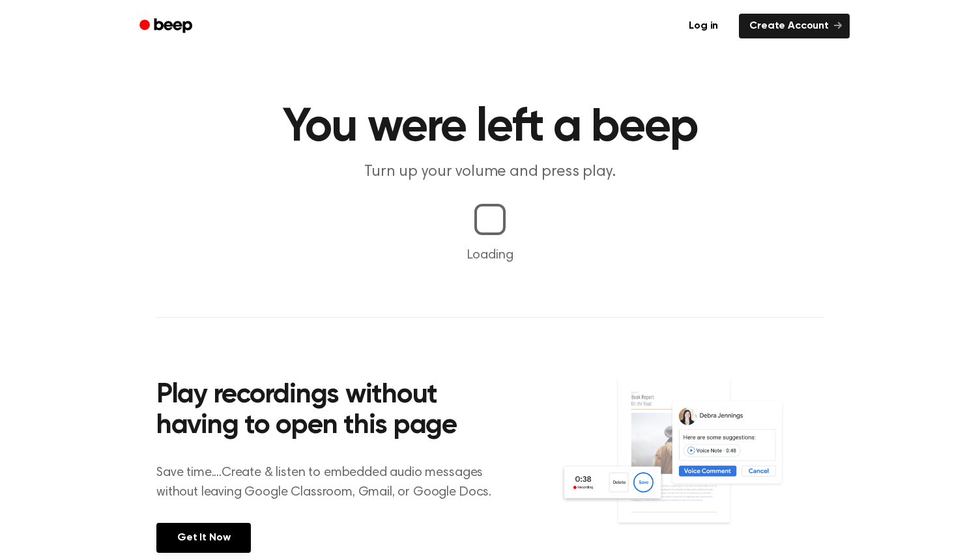  Describe the element at coordinates (692, 464) in the screenshot. I see `img: Voice Comments on Docs and Recording Widget` at that location.